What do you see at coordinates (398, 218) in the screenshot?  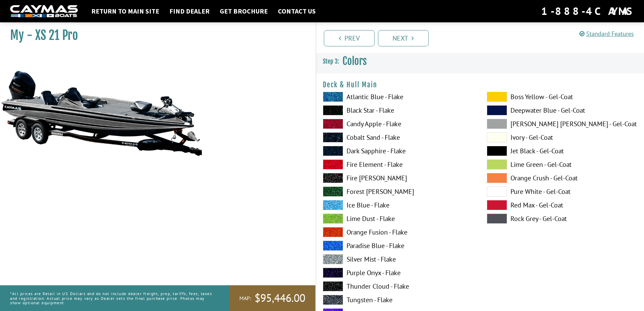 I see `label: Lime Dust - Flake` at bounding box center [398, 218].